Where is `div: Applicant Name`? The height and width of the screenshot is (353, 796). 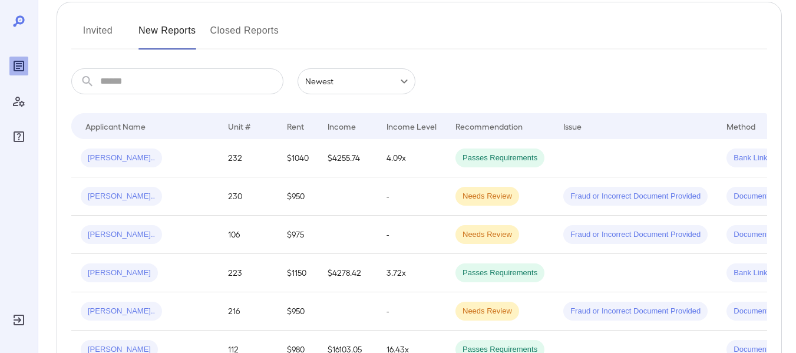
div: Applicant Name is located at coordinates (115, 126).